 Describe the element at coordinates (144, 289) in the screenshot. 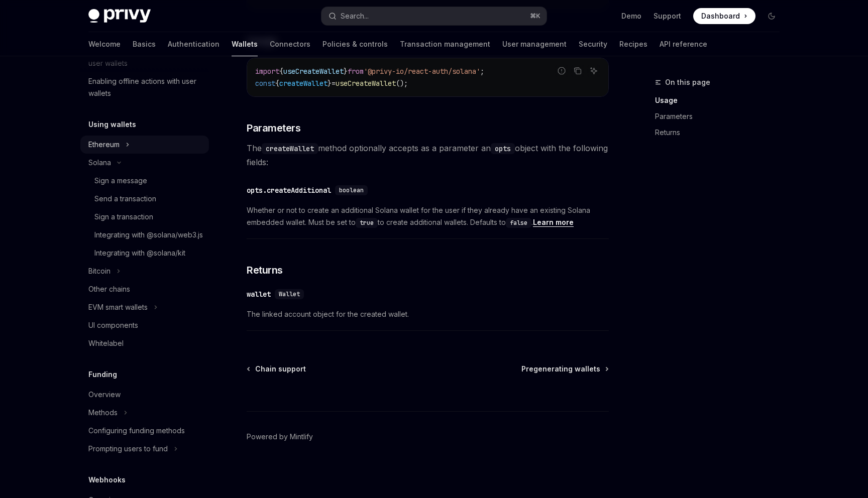

I see `a: Other chains` at that location.